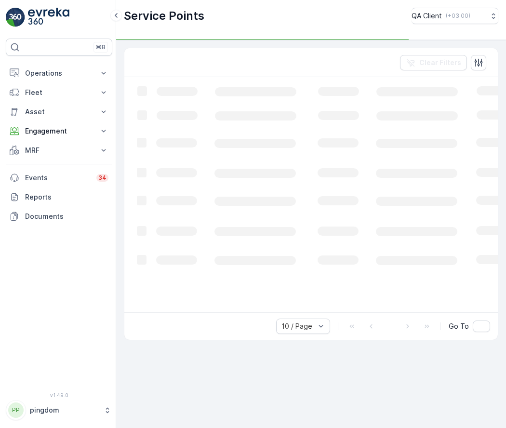 This screenshot has width=506, height=428. I want to click on img: logo_light-DOdMpM7g.png, so click(49, 17).